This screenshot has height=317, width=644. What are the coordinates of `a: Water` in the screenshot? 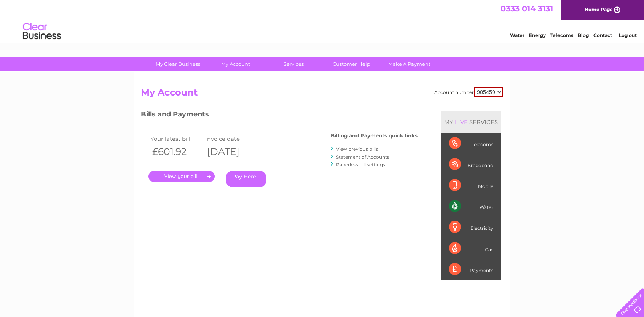 It's located at (517, 35).